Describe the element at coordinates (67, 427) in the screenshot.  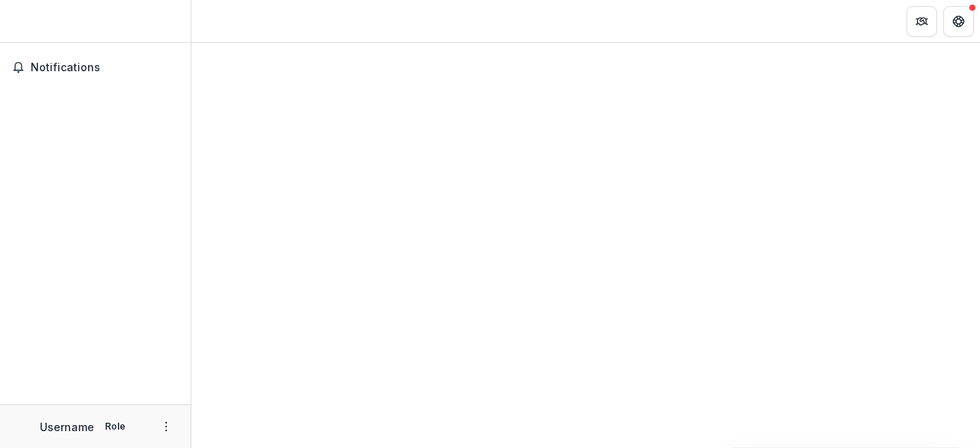
I see `p: Username` at that location.